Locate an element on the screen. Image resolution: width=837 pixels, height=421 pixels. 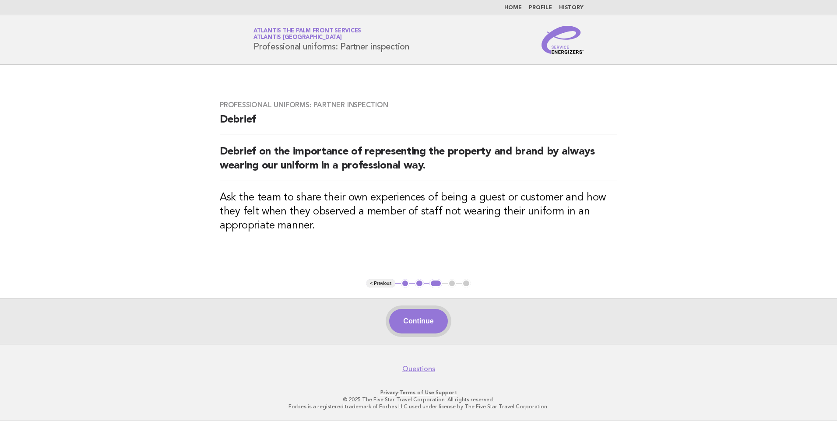
button: 3 is located at coordinates (436, 284).